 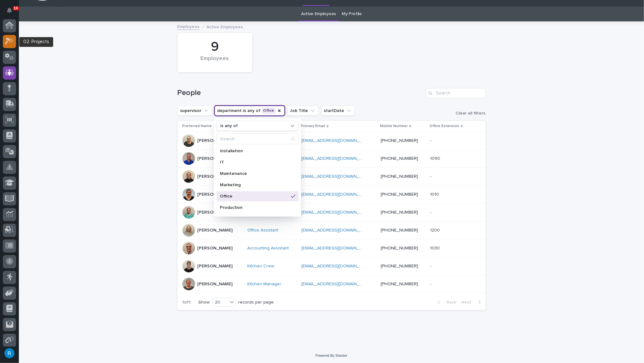 What do you see at coordinates (264, 284) in the screenshot?
I see `a: Kitchen Manager` at bounding box center [264, 284].